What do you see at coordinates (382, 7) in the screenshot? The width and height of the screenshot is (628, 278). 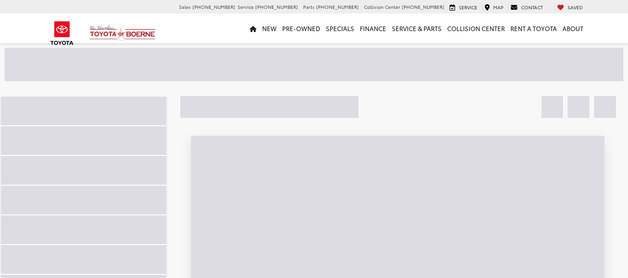 I see `span: Collision Center` at bounding box center [382, 7].